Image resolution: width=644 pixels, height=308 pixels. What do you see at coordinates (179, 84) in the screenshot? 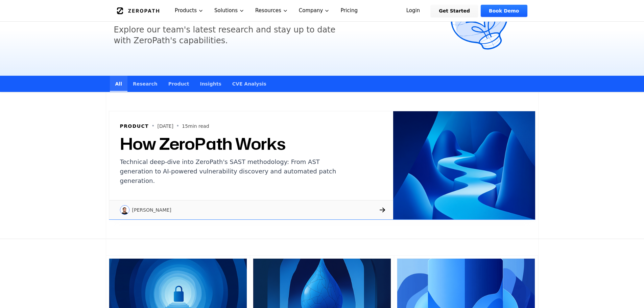
I see `a: Product` at bounding box center [179, 84].